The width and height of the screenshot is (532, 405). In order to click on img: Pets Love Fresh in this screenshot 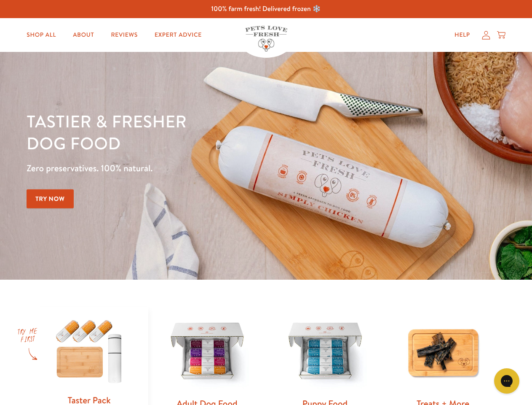, I will do `click(266, 38)`.